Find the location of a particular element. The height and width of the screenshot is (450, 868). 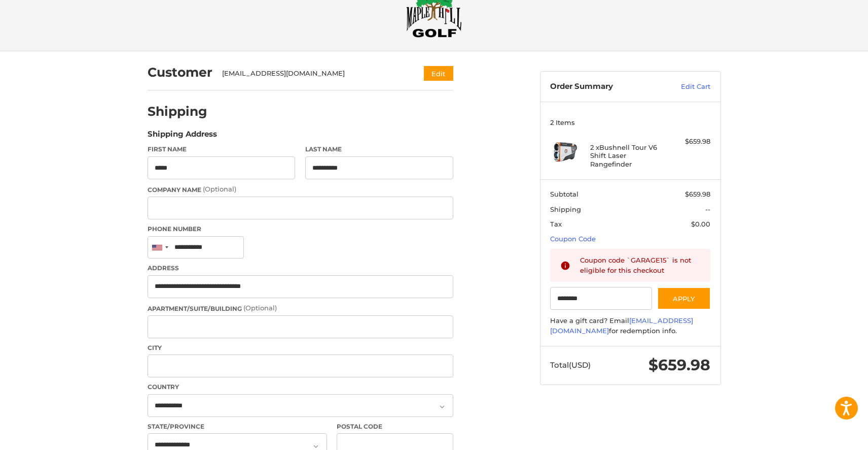

input: Gift Certificate or Coupon Code is located at coordinates (601, 298).